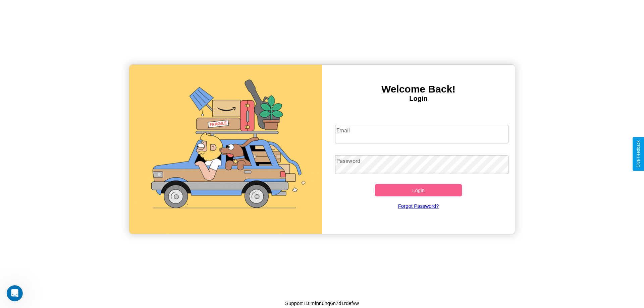 Image resolution: width=644 pixels, height=308 pixels. I want to click on div: Give Feedback, so click(638, 154).